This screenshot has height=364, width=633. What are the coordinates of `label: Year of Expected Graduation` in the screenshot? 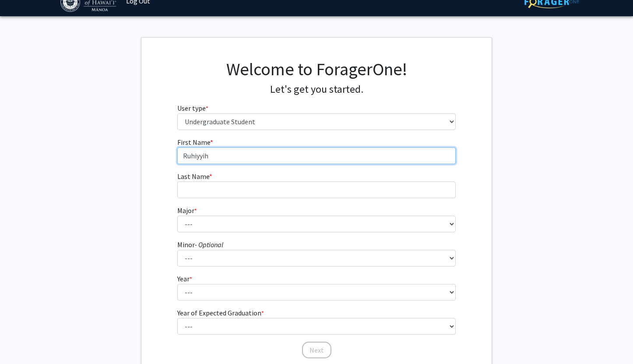 It's located at (221, 313).